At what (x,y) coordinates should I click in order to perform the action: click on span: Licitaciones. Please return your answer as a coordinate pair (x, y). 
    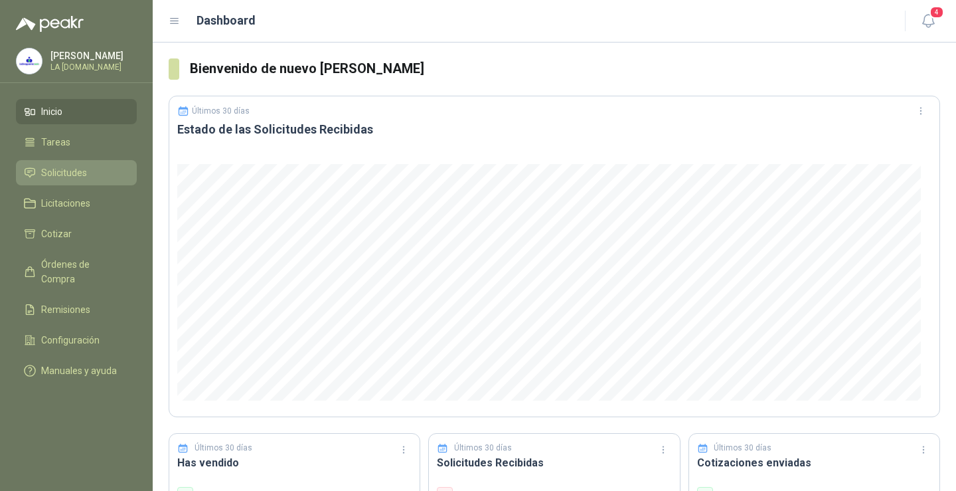
    Looking at the image, I should click on (66, 203).